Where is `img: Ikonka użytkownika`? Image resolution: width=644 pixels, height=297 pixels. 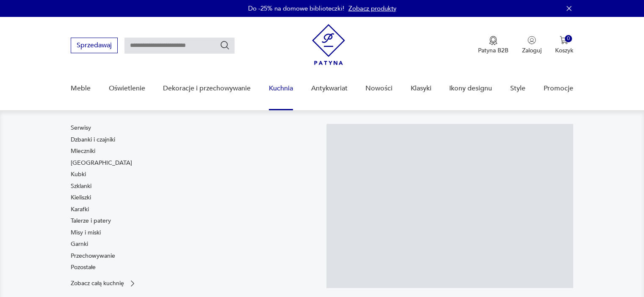 img: Ikonka użytkownika is located at coordinates (531, 40).